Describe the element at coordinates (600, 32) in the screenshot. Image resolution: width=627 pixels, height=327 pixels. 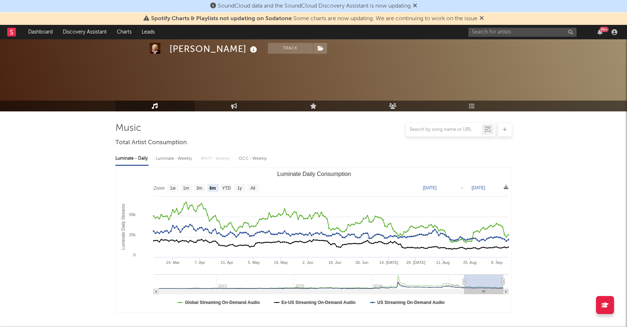
I see `button: 99+` at that location.